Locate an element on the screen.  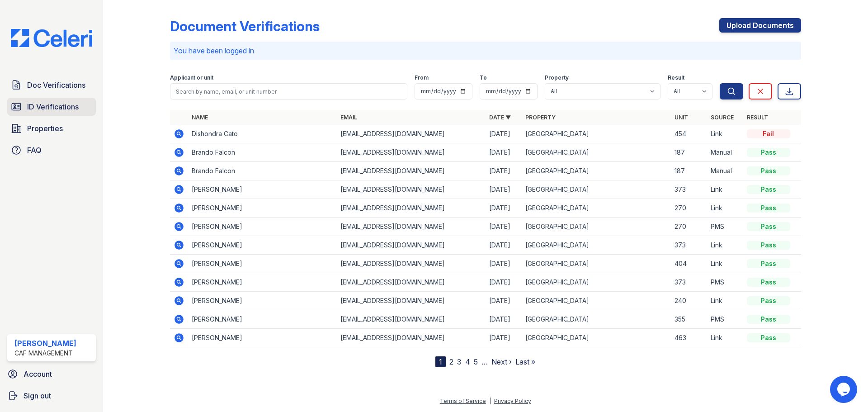
td: Dishondra Cato is located at coordinates (262, 134).